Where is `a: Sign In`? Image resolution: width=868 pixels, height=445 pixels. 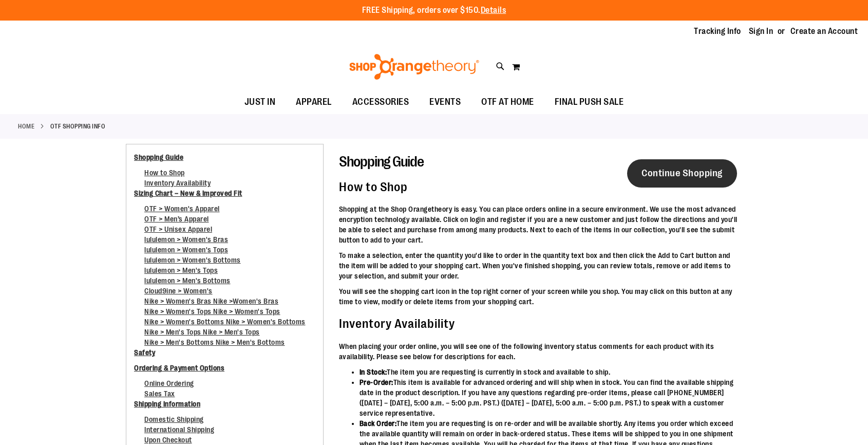 a: Sign In is located at coordinates (761, 31).